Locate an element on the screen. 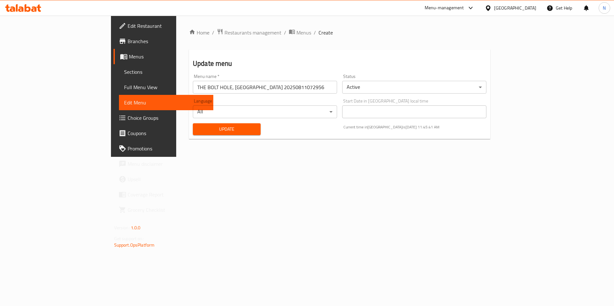  span: Upsell is located at coordinates (168, 179).